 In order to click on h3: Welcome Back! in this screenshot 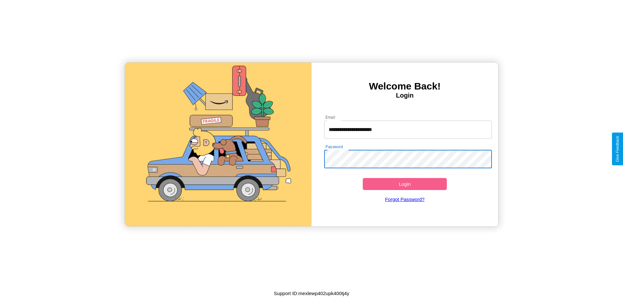, I will do `click(405, 86)`.